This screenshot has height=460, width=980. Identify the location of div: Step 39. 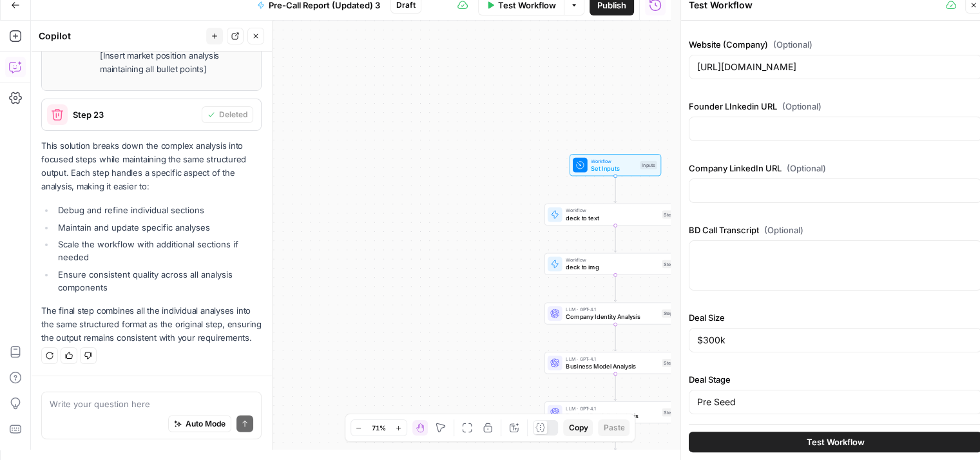
(671, 214).